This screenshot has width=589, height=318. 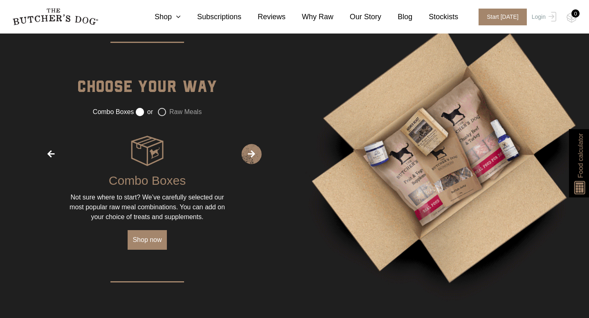 What do you see at coordinates (147, 207) in the screenshot?
I see `div: Not sure where to start? We’ve carefully selected our most popular raw meal combinations. You can...` at bounding box center [147, 207].